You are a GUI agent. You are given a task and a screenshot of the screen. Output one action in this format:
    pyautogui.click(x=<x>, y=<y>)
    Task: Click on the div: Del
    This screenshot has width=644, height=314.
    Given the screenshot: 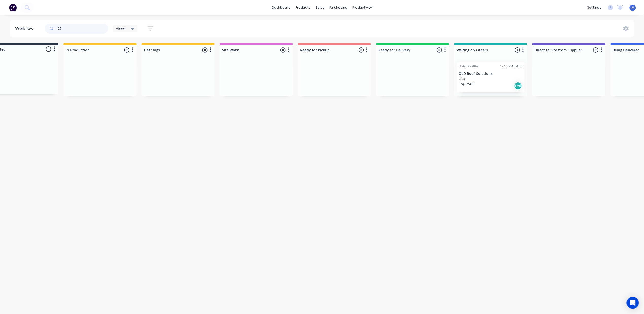 What is the action you would take?
    pyautogui.click(x=518, y=86)
    